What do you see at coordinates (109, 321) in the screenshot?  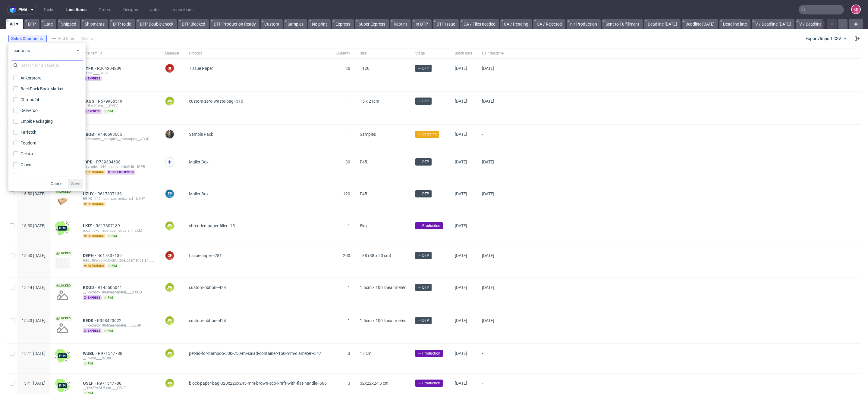 I see `span: R358423622` at bounding box center [109, 321].